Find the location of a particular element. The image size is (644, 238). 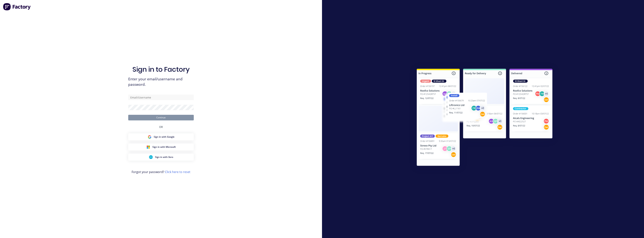

span: Forgot your password? is located at coordinates (161, 172).